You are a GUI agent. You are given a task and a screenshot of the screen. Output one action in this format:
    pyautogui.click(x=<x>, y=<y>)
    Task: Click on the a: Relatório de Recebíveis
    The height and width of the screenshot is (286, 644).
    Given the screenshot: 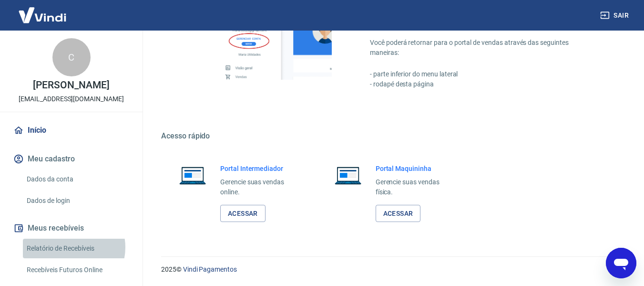 What is the action you would take?
    pyautogui.click(x=77, y=248)
    